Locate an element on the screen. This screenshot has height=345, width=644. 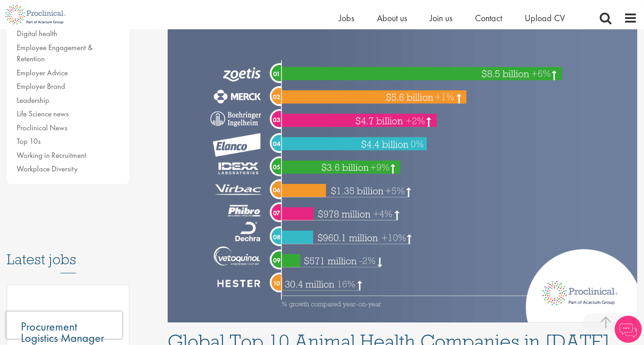
span: Contact is located at coordinates (488, 18).